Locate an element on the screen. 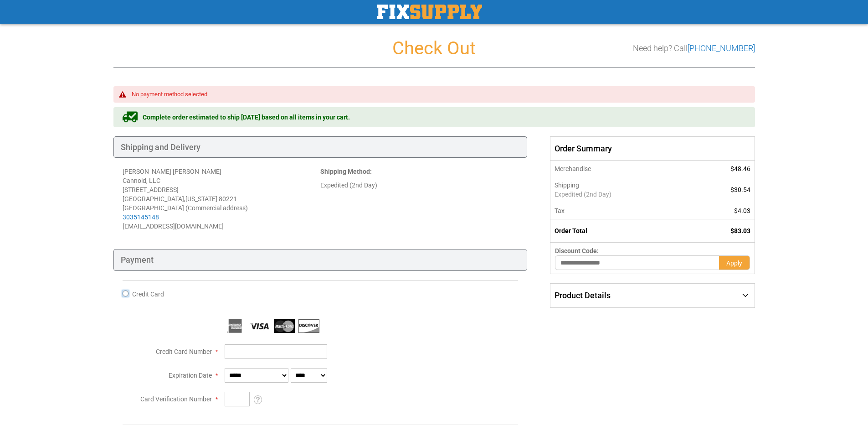 Image resolution: width=868 pixels, height=431 pixels. span: Expedited (2nd Day) is located at coordinates (621, 194).